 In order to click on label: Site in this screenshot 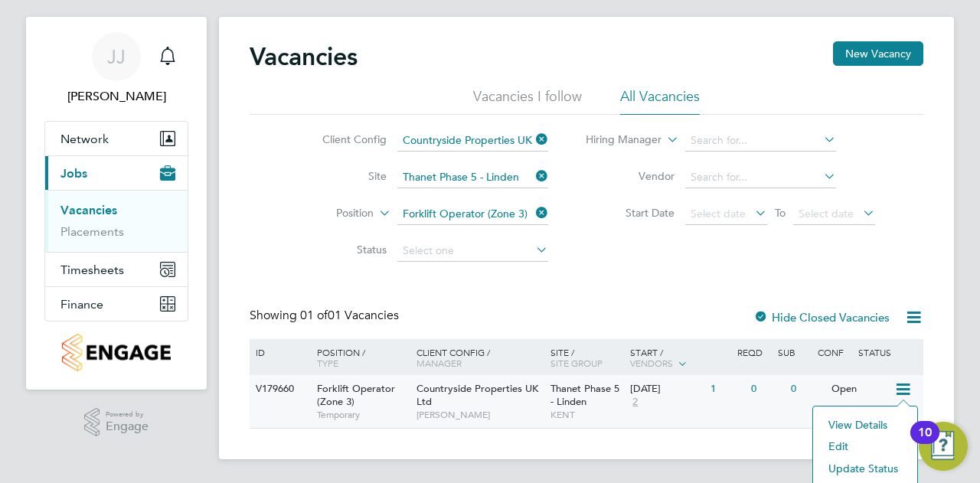, I will do `click(342, 176)`.